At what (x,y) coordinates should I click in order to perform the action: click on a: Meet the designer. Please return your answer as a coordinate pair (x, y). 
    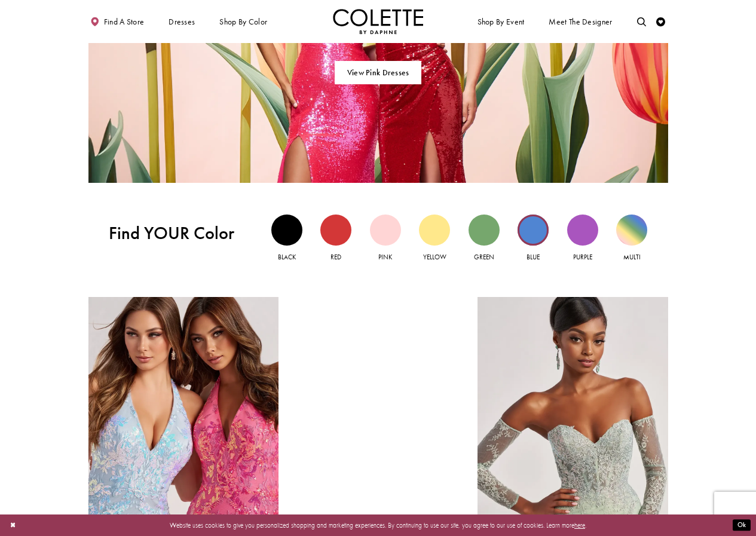
    Looking at the image, I should click on (581, 21).